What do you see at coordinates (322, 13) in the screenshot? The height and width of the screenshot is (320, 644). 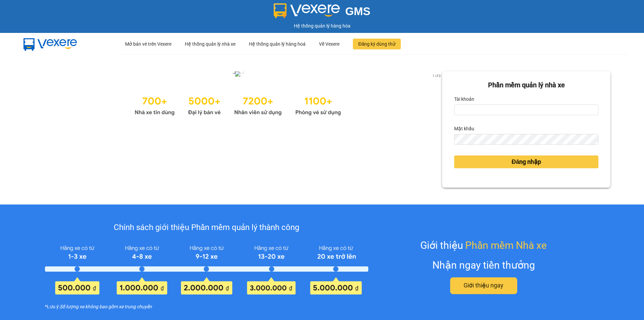 I see `a: GMS` at bounding box center [322, 13].